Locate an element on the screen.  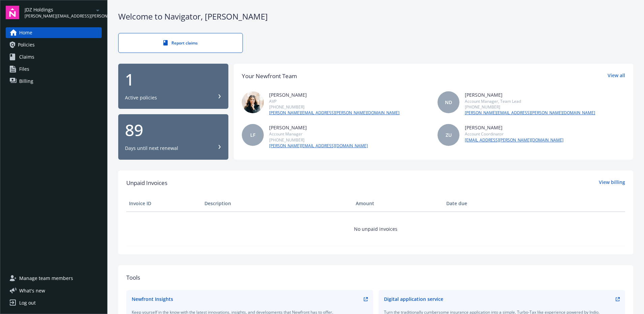
th: Invoice ID is located at coordinates (164, 204).